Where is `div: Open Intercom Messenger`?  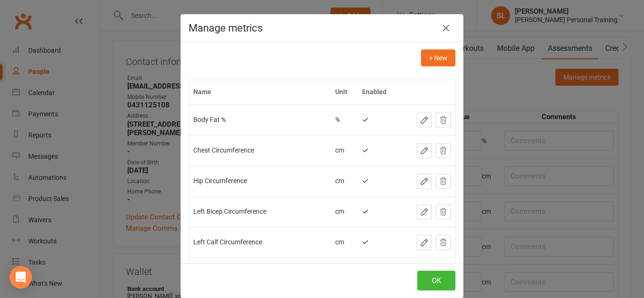
div: Open Intercom Messenger is located at coordinates (21, 278).